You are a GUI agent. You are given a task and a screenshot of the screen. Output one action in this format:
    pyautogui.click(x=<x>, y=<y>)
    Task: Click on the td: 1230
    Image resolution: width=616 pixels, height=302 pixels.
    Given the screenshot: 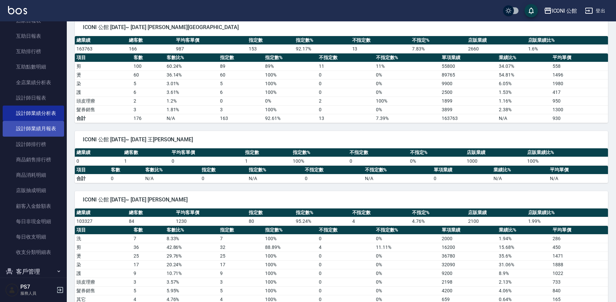 What is the action you would take?
    pyautogui.click(x=210, y=221)
    